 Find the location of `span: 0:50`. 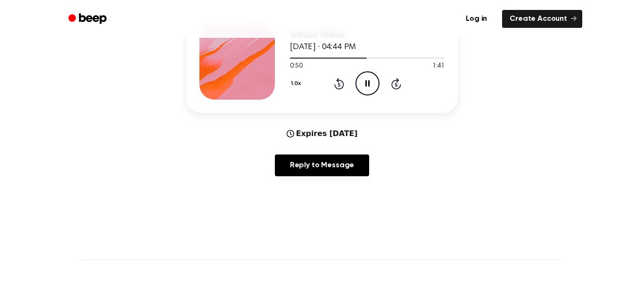

span: 0:50 is located at coordinates (296, 66).